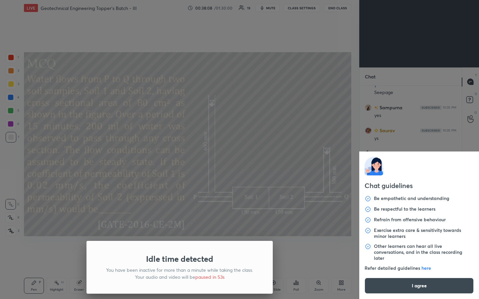  What do you see at coordinates (426, 268) in the screenshot?
I see `a: here` at bounding box center [426, 268].